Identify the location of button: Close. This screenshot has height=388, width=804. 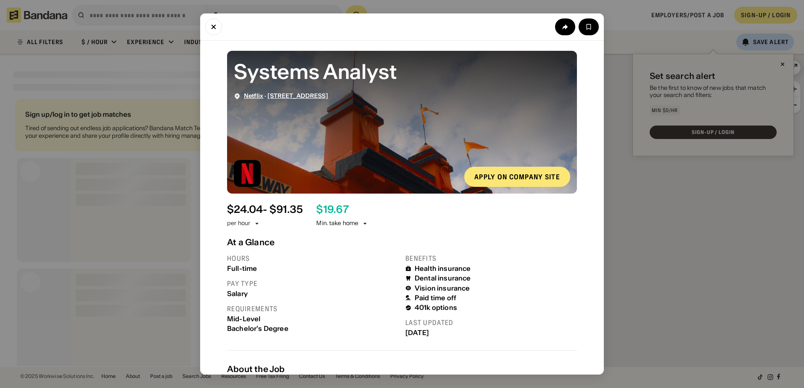
(214, 27).